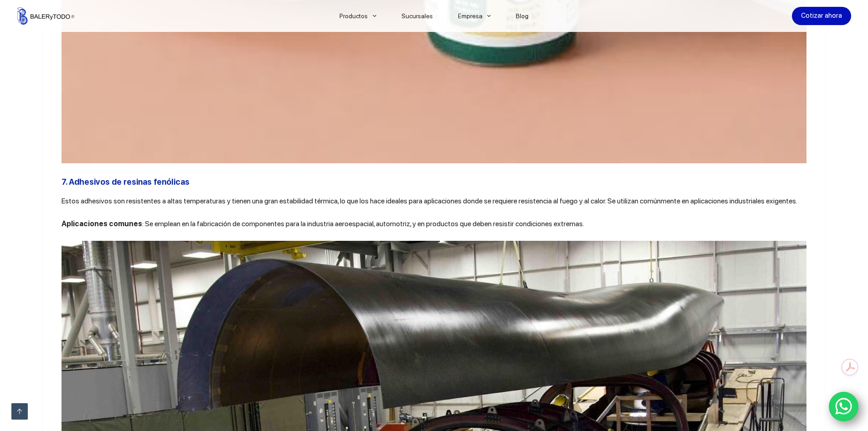  I want to click on img: Balerytodo, so click(46, 16).